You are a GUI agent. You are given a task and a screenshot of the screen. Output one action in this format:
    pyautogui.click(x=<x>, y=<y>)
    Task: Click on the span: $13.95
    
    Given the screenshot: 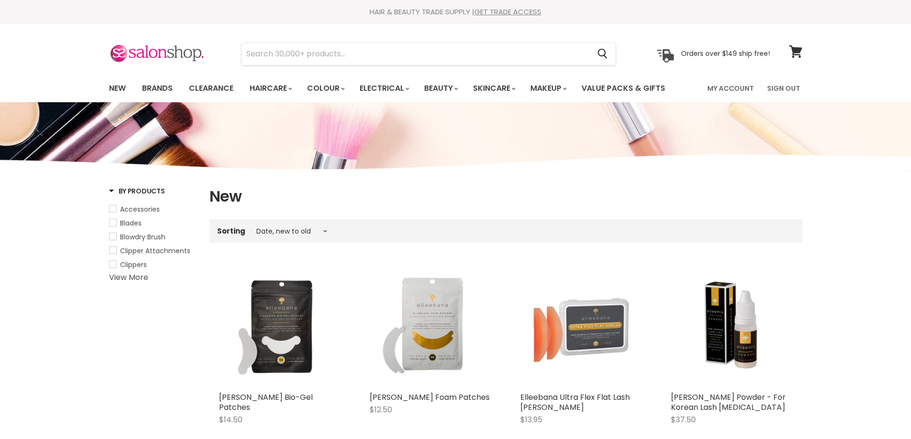 What is the action you would take?
    pyautogui.click(x=531, y=420)
    